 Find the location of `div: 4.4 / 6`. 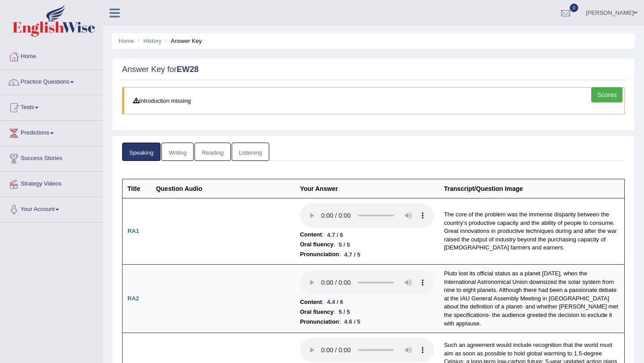

div: 4.4 / 6 is located at coordinates (335, 302).